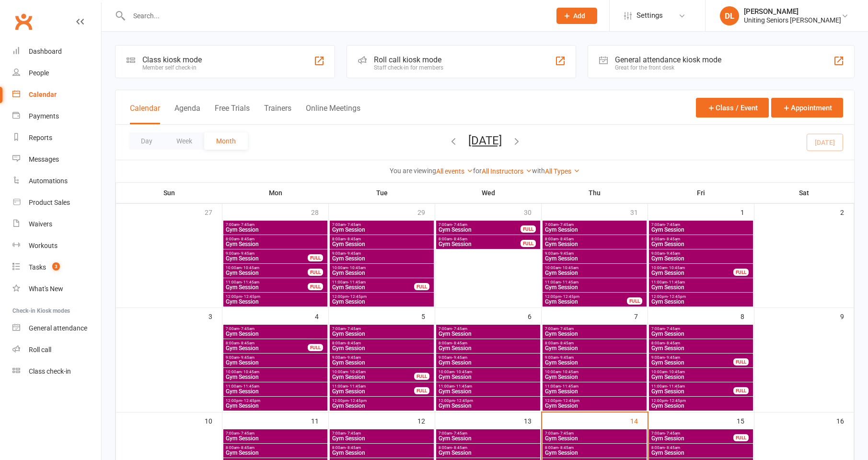 The width and height of the screenshot is (868, 460). What do you see at coordinates (172, 67) in the screenshot?
I see `div: Member self check-in` at bounding box center [172, 67].